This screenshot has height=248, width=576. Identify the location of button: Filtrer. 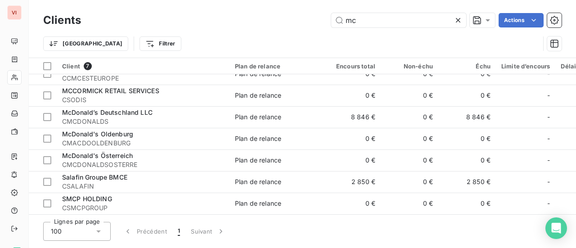
(160, 44).